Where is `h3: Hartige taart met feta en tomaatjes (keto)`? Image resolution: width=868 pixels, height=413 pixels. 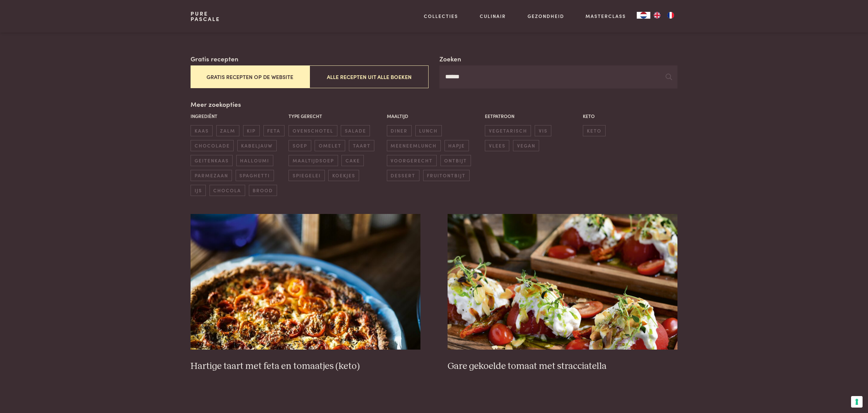
h3: Hartige taart met feta en tomaatjes (keto) is located at coordinates (306, 366).